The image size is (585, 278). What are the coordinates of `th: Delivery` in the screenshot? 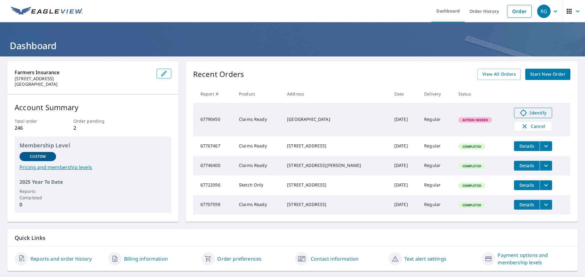 It's located at (436, 94).